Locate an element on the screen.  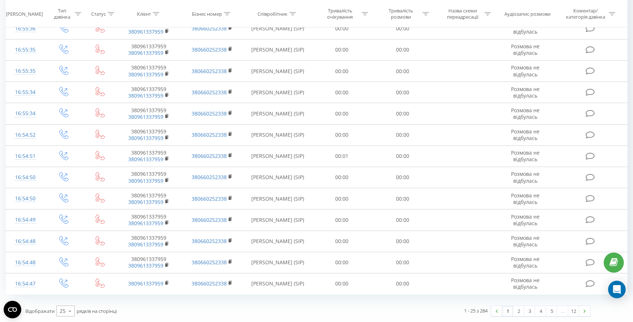
div: 16:54:51 is located at coordinates (25, 156).